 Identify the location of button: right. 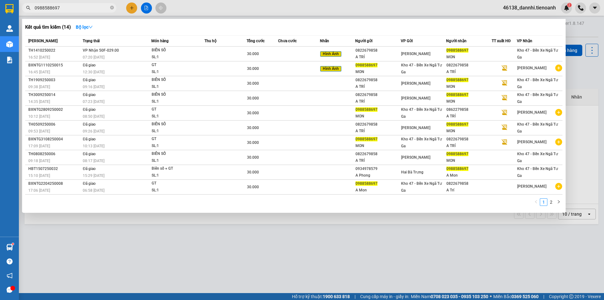
(559, 202).